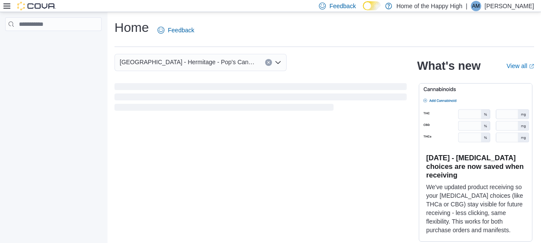  I want to click on input: Dark Mode, so click(372, 6).